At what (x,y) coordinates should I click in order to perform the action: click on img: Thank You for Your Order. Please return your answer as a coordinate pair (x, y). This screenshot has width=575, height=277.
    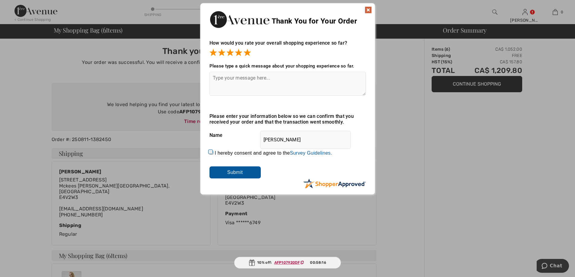
    Looking at the image, I should click on (240, 19).